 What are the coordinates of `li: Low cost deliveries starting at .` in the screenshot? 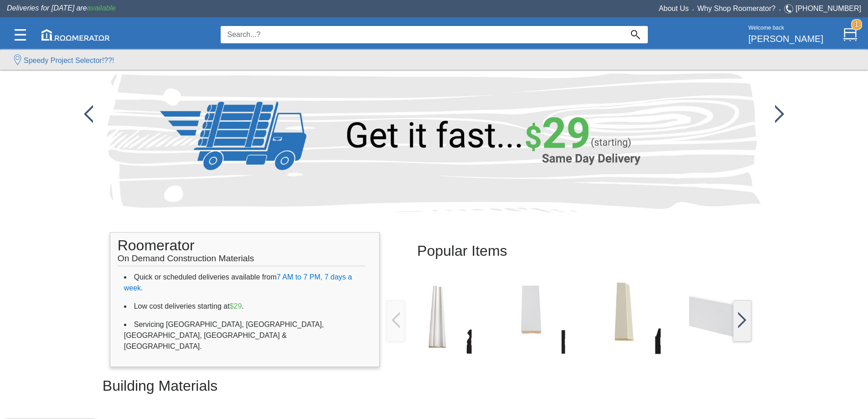 It's located at (245, 306).